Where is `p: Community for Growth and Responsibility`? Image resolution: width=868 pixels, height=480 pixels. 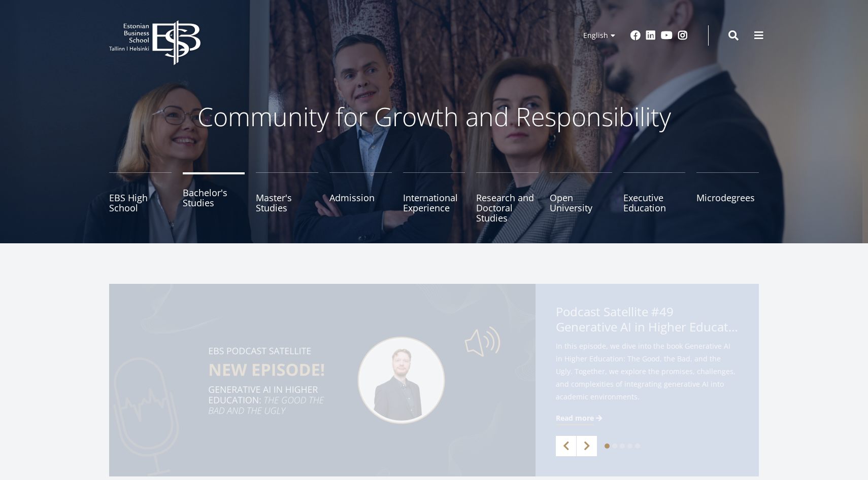 p: Community for Growth and Responsibility is located at coordinates (434, 116).